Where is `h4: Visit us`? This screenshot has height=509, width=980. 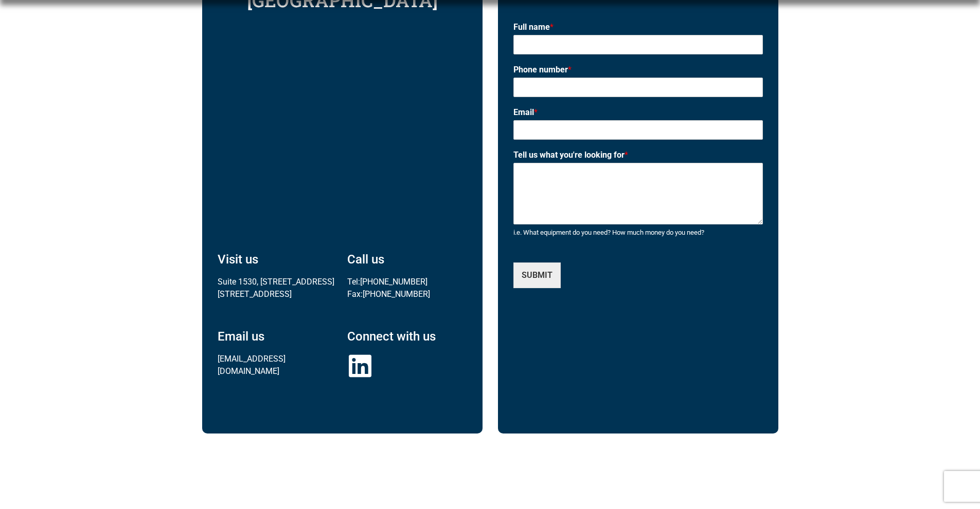 h4: Visit us is located at coordinates (277, 260).